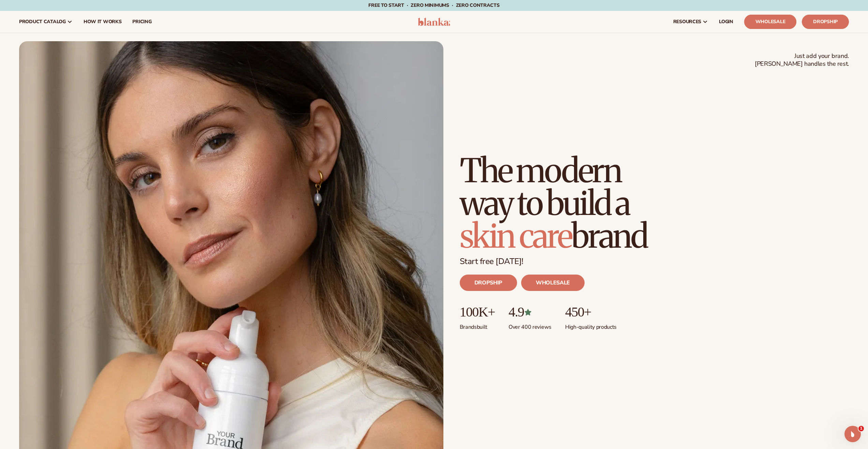 This screenshot has width=868, height=449. I want to click on span: resources, so click(687, 22).